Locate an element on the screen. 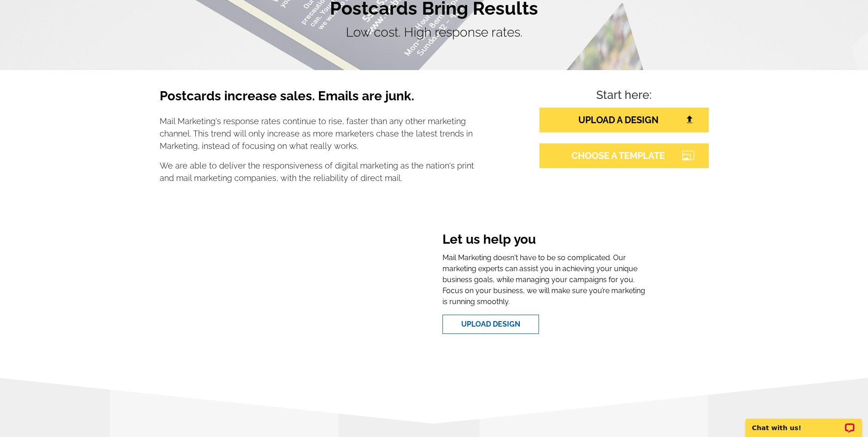  p: Mail Marketing's response rates continue to rise, faster than any other marketing channel. This t... is located at coordinates (317, 133).